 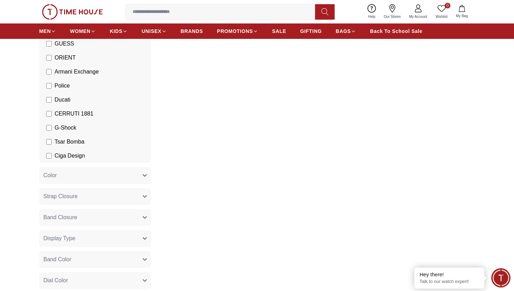 What do you see at coordinates (83, 31) in the screenshot?
I see `a: WOMEN` at bounding box center [83, 31].